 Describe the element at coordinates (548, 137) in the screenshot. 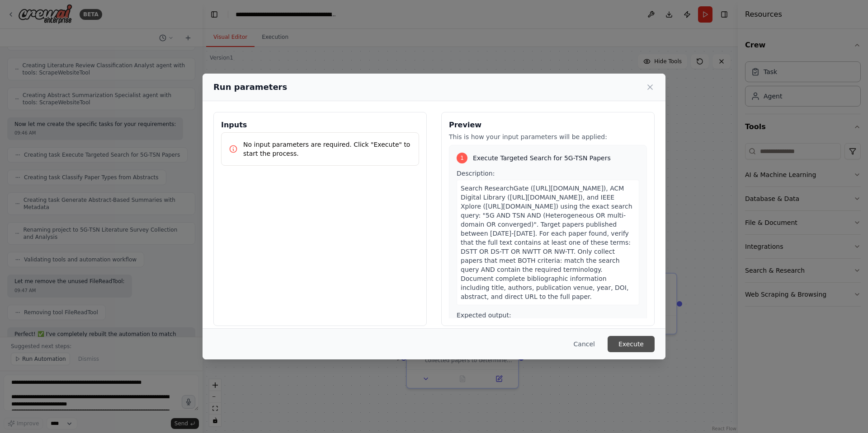

I see `p: This is how your input parameters will be applied:` at that location.